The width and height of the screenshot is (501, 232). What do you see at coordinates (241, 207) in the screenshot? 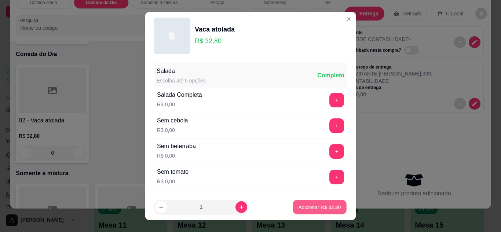
I see `button: increase-product-quantity` at bounding box center [241, 207].